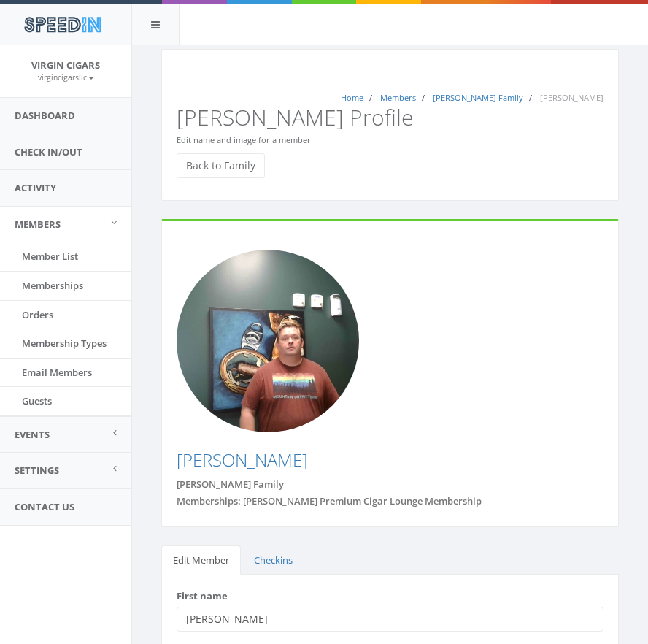  Describe the element at coordinates (202, 595) in the screenshot. I see `label: First name` at that location.